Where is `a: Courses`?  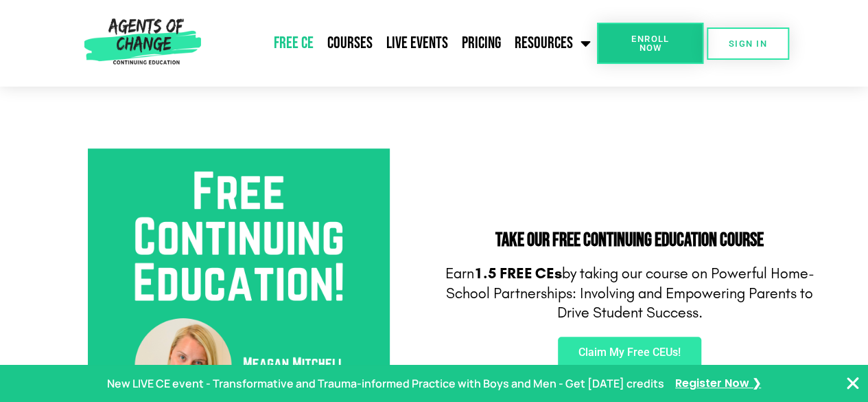
a: Courses is located at coordinates (350, 43).